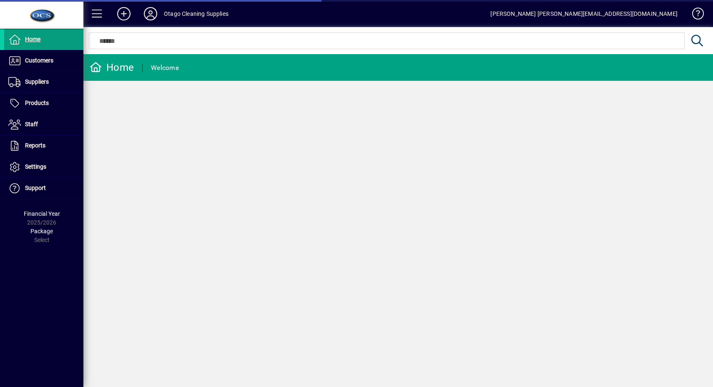  I want to click on a: Suppliers, so click(44, 82).